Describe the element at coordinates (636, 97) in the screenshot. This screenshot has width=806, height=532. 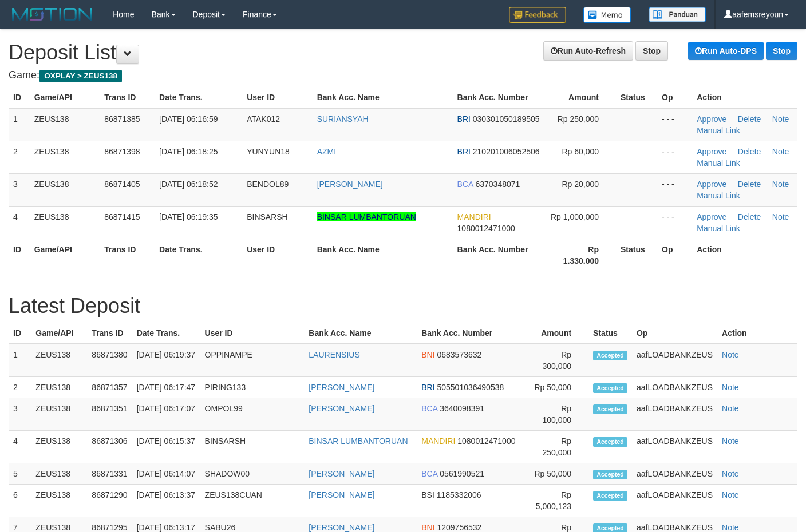
I see `th: Status` at that location.